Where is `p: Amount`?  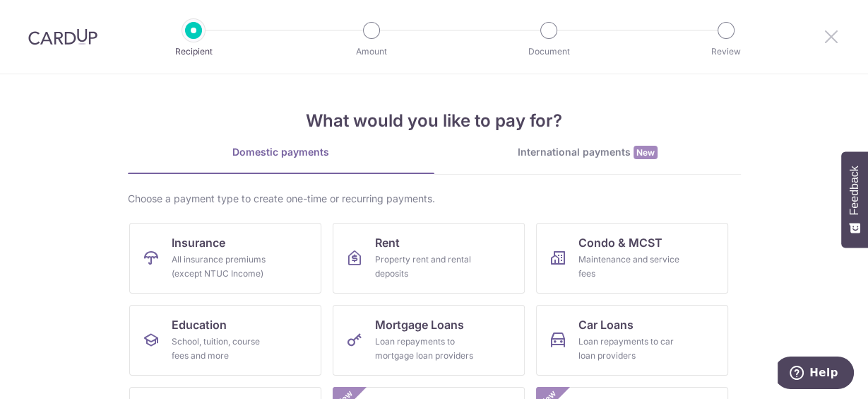
p: Amount is located at coordinates (372, 52).